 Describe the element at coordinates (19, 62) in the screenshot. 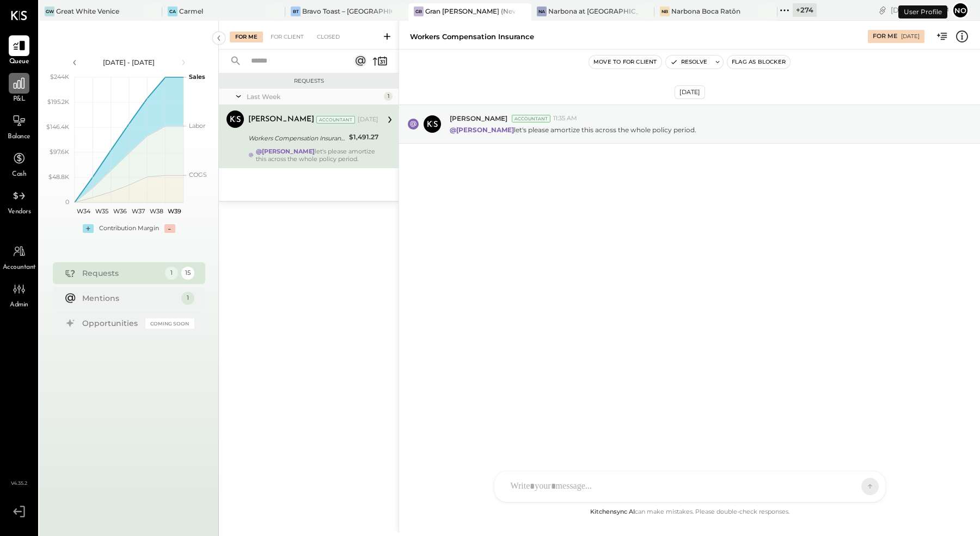

I see `span: Queue` at that location.